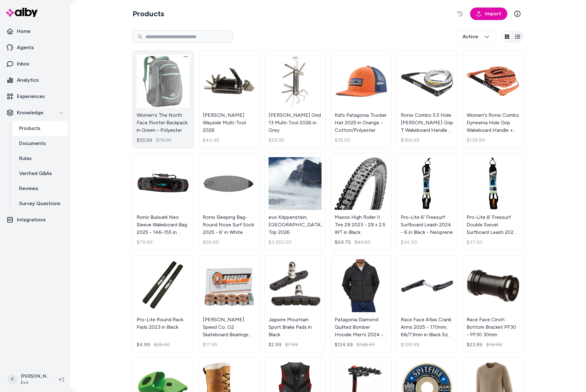 Image resolution: width=586 pixels, height=392 pixels. What do you see at coordinates (40, 144) in the screenshot?
I see `a: Documents` at bounding box center [40, 144].